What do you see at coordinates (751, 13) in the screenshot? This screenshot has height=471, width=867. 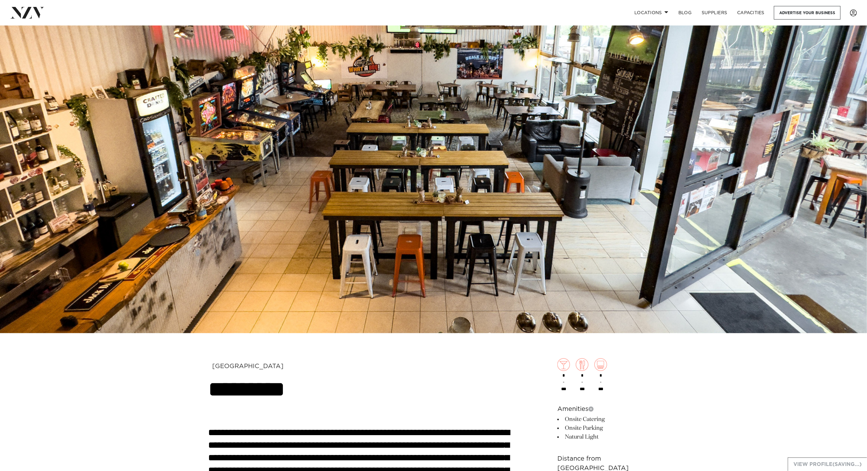 I see `a: Capacities` at bounding box center [751, 13].